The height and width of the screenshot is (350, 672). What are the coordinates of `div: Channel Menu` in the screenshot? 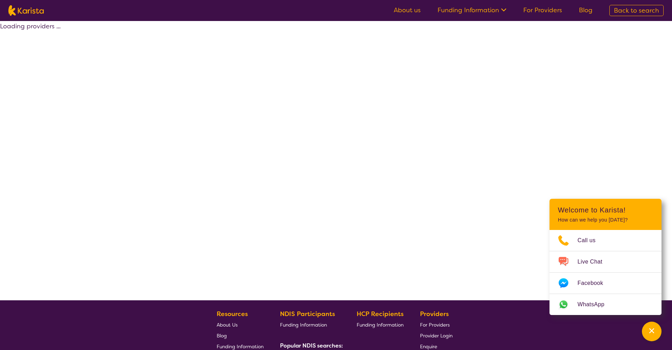 It's located at (606, 257).